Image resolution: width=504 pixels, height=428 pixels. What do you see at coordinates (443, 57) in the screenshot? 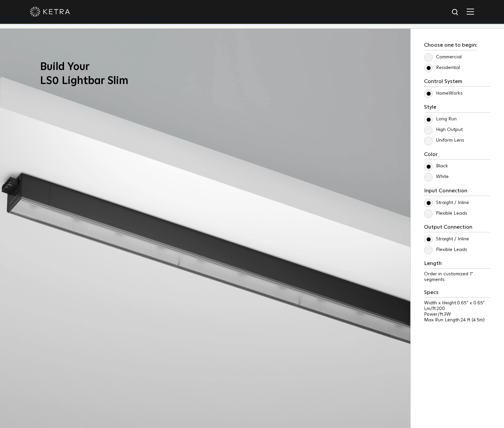
I see `label: Commercial` at bounding box center [443, 57].